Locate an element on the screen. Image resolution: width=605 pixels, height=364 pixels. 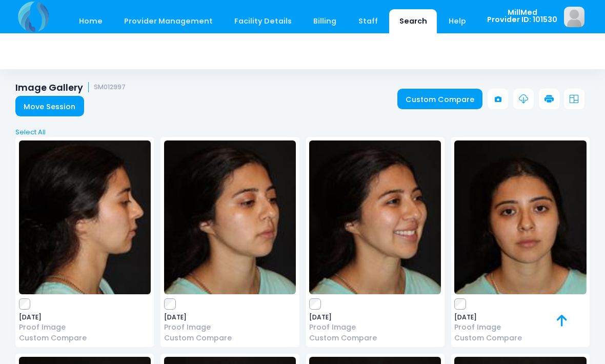
a: Select All is located at coordinates (302, 132).